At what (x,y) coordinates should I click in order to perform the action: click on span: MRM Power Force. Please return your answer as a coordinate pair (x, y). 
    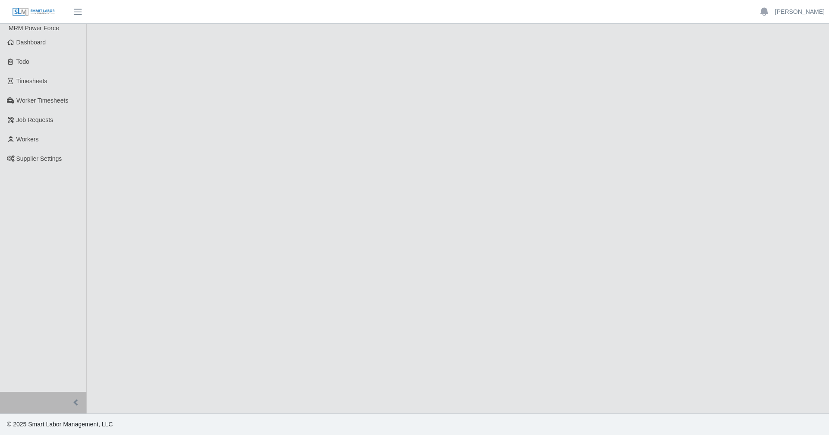
    Looking at the image, I should click on (34, 28).